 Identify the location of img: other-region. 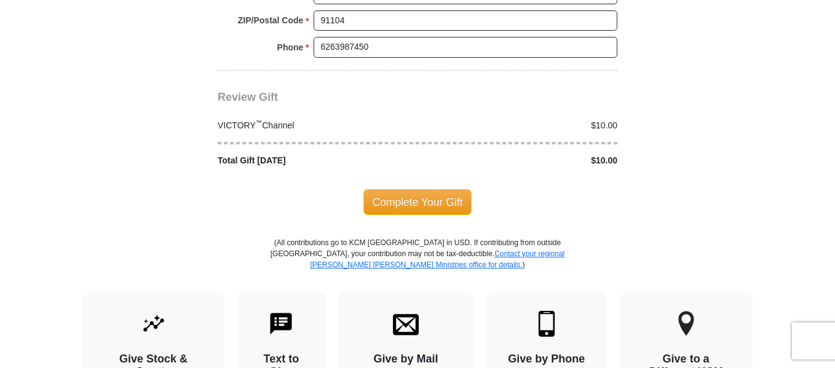
(686, 324).